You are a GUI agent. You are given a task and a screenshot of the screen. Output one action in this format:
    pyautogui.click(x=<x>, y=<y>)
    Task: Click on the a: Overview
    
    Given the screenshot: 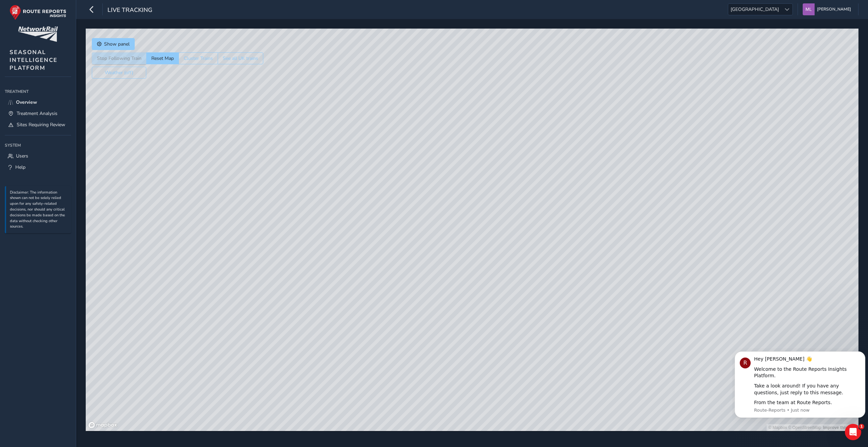 What is the action you would take?
    pyautogui.click(x=38, y=102)
    